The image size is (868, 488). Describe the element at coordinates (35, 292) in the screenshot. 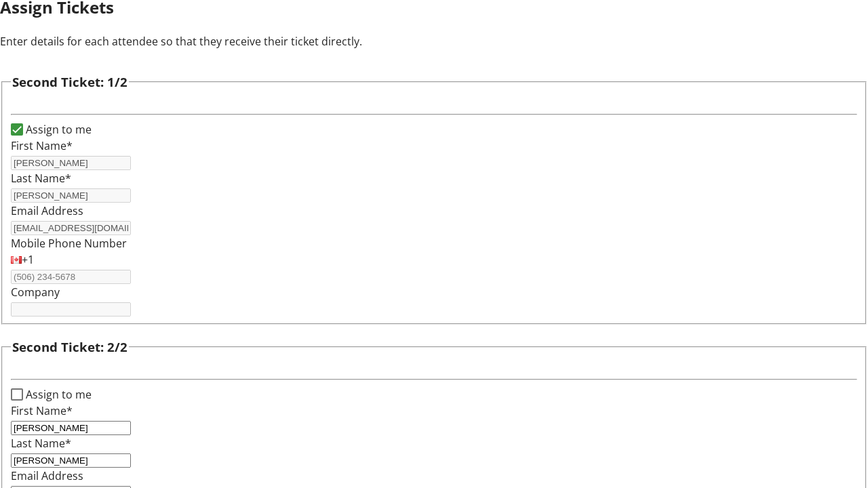

I see `label: Company` at that location.